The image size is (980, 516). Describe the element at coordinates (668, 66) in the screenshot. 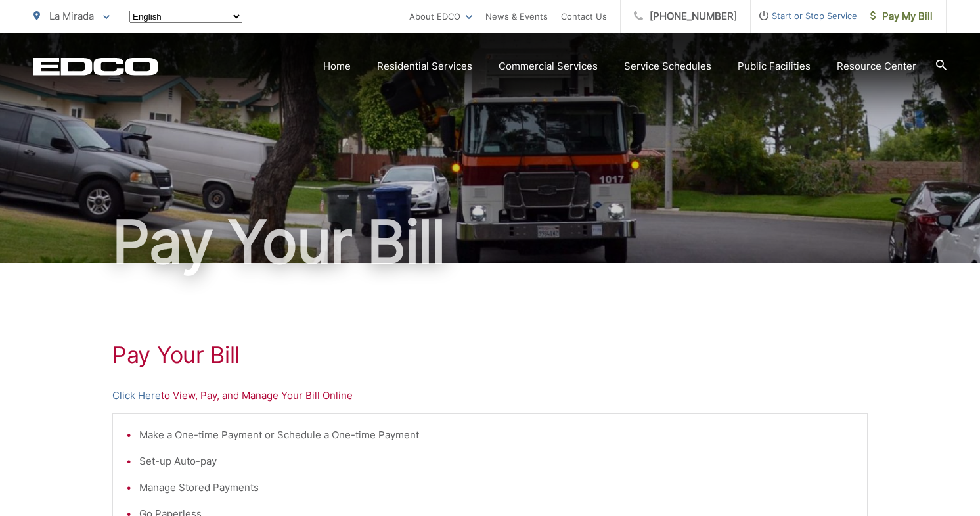

I see `a: Service Schedules` at that location.